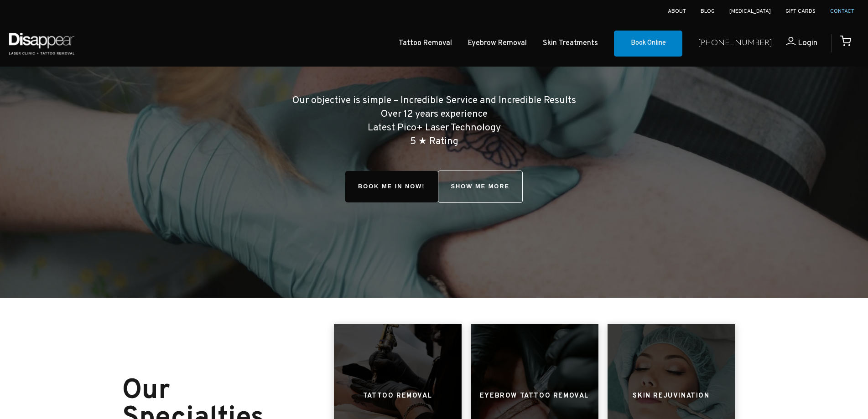 The image size is (868, 419). What do you see at coordinates (707, 11) in the screenshot?
I see `a: Blog` at bounding box center [707, 11].